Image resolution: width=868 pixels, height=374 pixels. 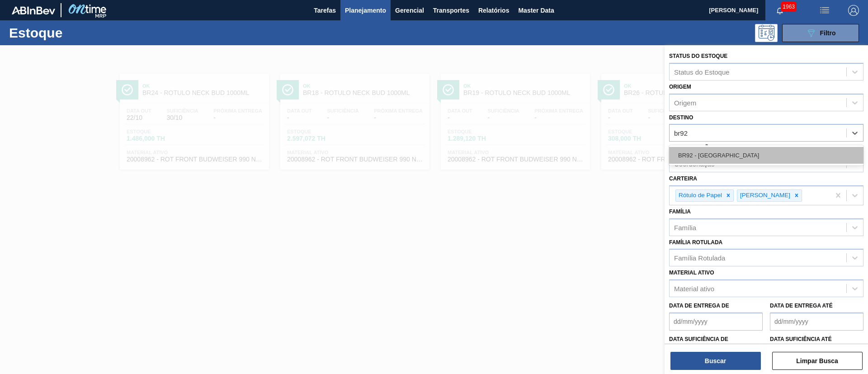 I want to click on label: Data suficiência até, so click(x=800, y=339).